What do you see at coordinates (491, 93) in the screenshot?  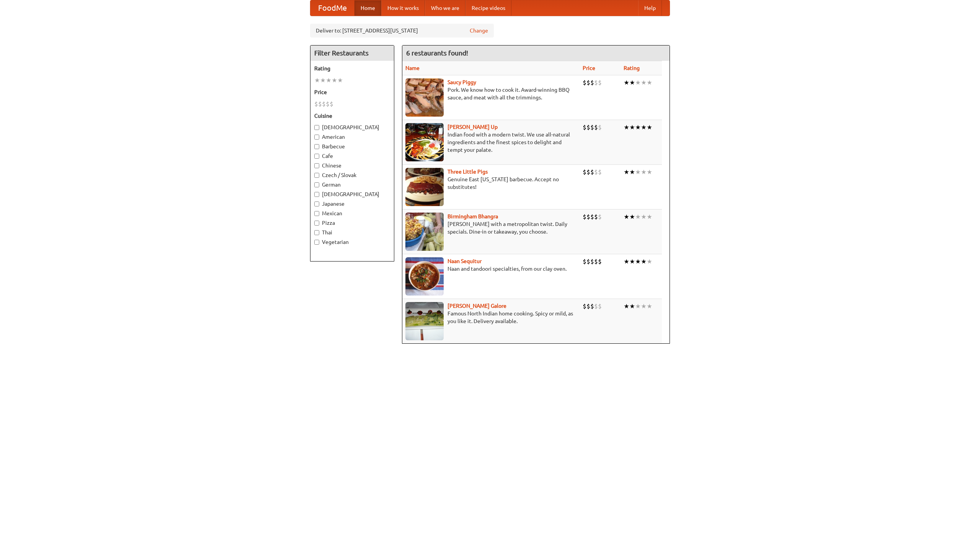 I see `p: Pork. We know how to cook it. Award-winning BBQ sauce, and meat with all the trimmings.` at bounding box center [491, 93].